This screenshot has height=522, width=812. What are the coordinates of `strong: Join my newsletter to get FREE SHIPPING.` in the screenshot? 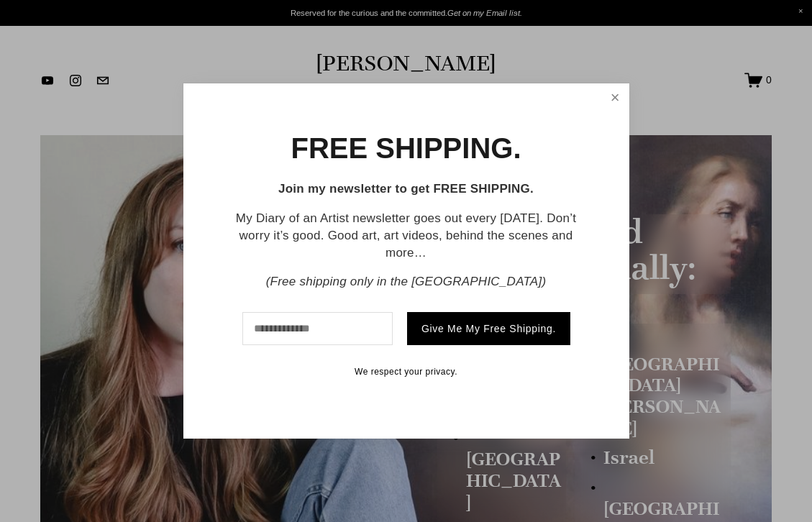 It's located at (405, 189).